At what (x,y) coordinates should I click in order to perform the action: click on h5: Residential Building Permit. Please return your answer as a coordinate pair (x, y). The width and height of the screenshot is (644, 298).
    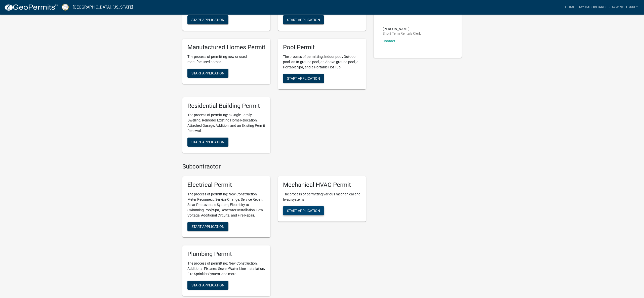
    Looking at the image, I should click on (226, 106).